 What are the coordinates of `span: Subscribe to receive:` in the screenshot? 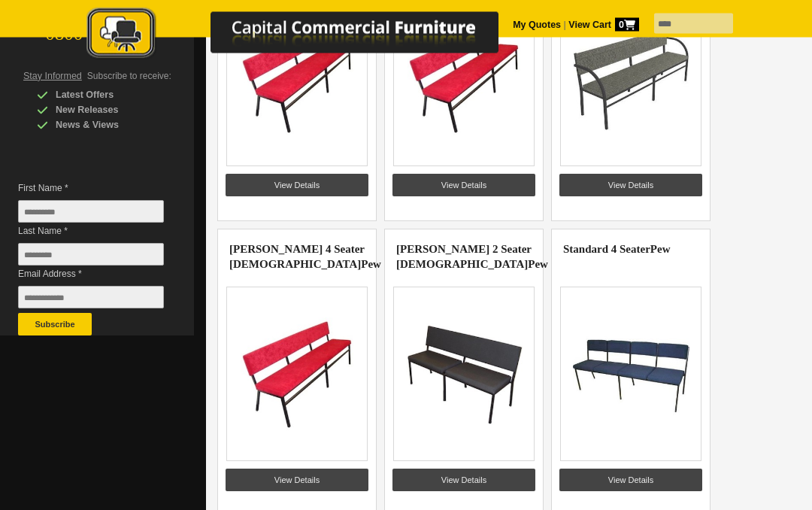 It's located at (129, 76).